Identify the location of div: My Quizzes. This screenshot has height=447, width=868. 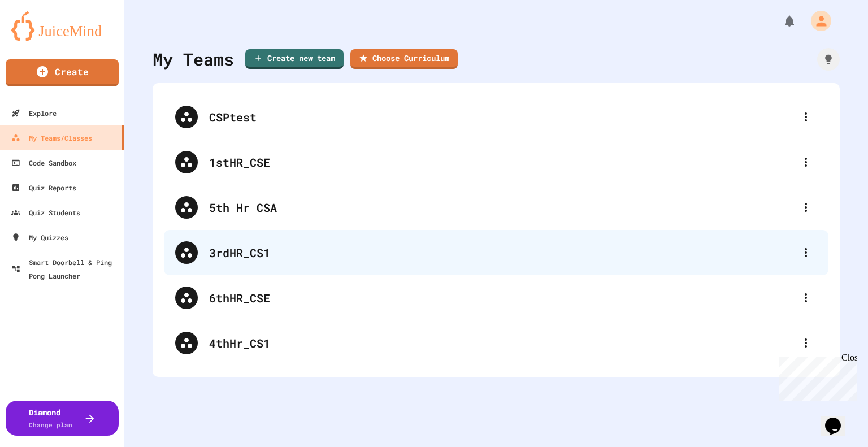
(39, 238).